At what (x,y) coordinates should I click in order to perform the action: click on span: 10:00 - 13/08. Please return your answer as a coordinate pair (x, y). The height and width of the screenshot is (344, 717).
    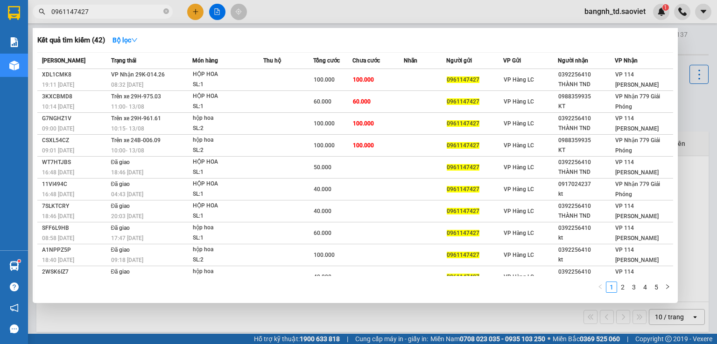
    Looking at the image, I should click on (127, 151).